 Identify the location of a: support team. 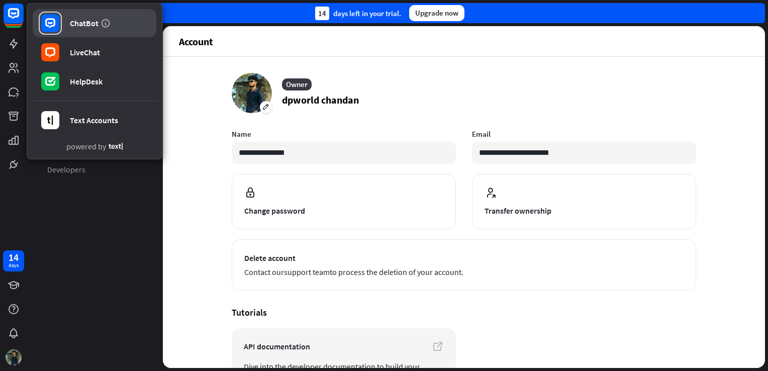
(307, 272).